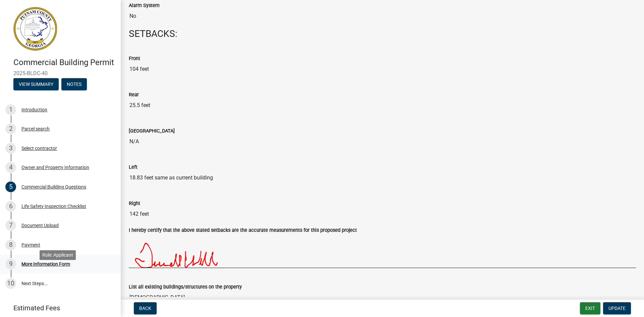 The image size is (644, 317). Describe the element at coordinates (145, 308) in the screenshot. I see `button: Back` at that location.